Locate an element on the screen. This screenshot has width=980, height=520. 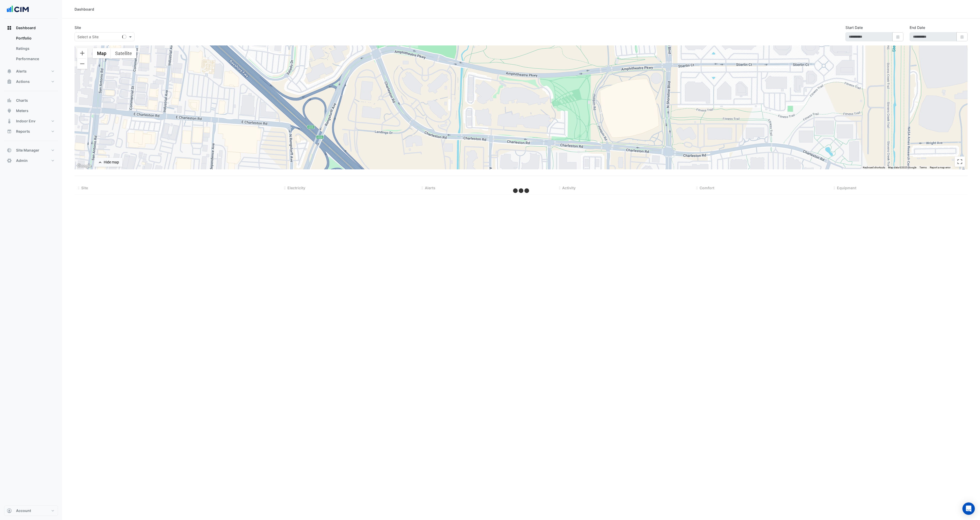
app-icon: Actions is located at coordinates (9, 82).